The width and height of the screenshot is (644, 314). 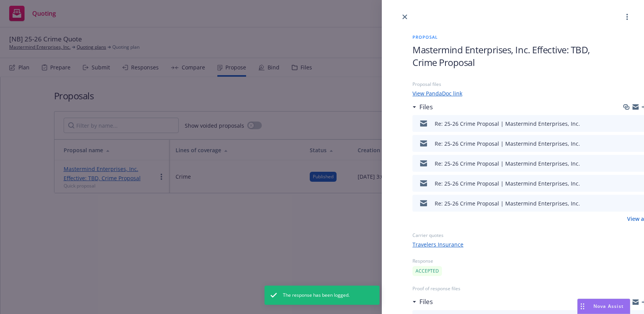 I want to click on div: Drag to move, so click(x=582, y=306).